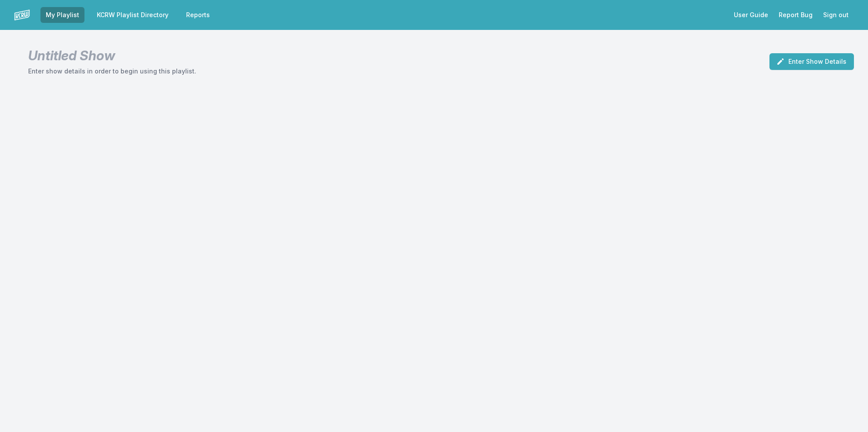  I want to click on p: Enter show details in order to begin using this playlist., so click(112, 71).